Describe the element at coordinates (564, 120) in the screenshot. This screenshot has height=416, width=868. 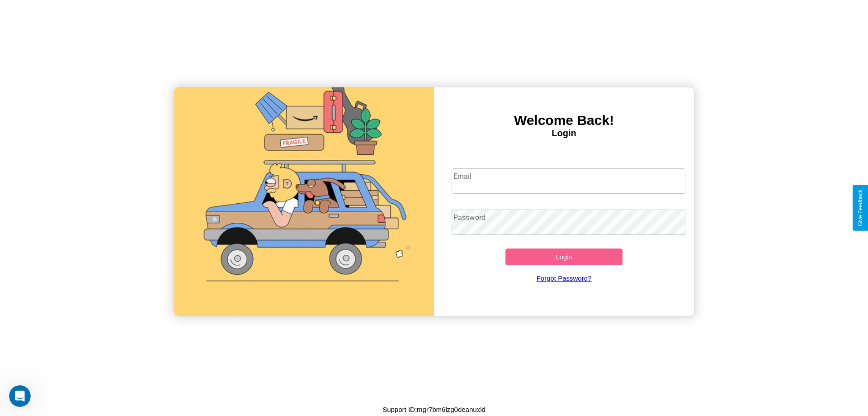
I see `h3: Welcome Back!` at that location.